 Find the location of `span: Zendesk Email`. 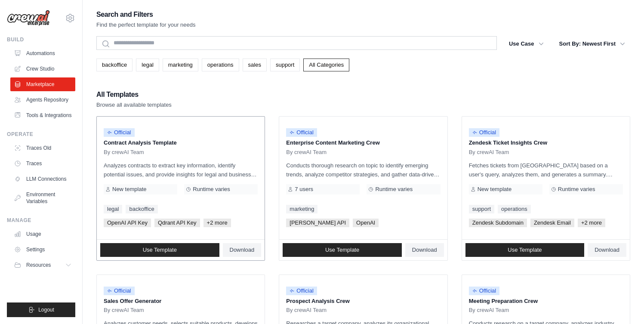

span: Zendesk Email is located at coordinates (552, 223).